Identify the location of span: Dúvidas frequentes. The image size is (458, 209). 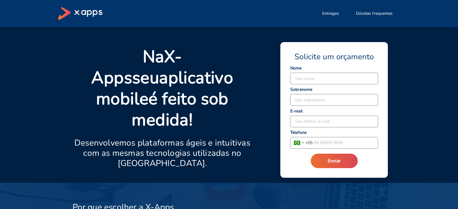
(375, 14).